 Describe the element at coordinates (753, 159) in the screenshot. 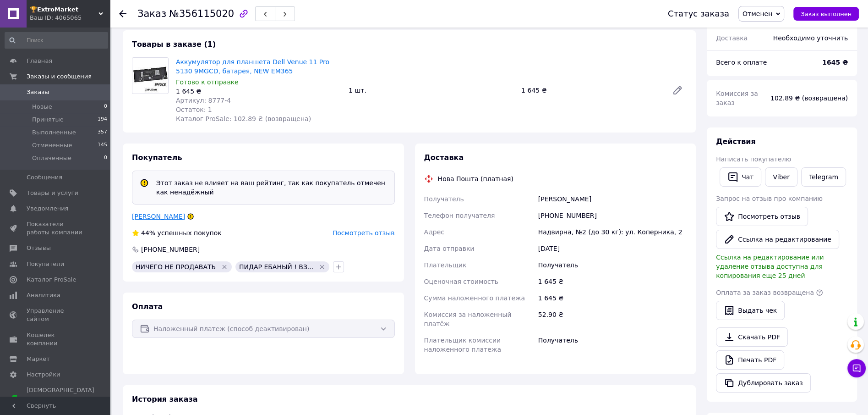

I see `span: Написать покупателю` at that location.